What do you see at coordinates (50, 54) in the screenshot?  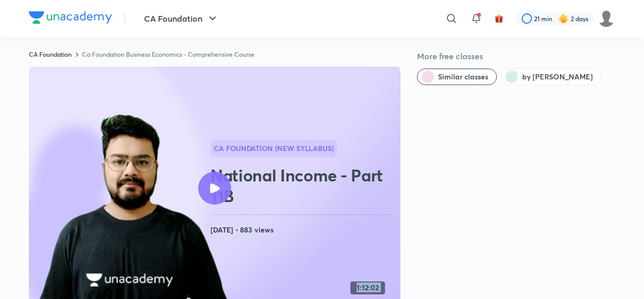 I see `a: CA Foundation` at bounding box center [50, 54].